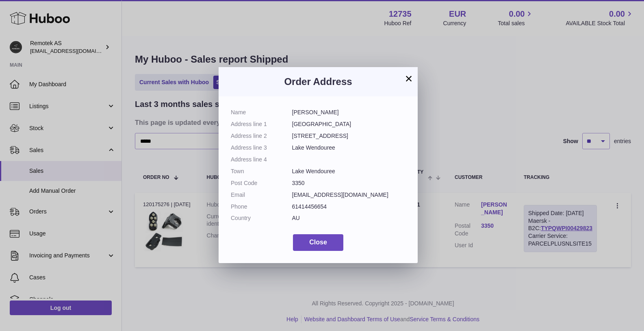 Image resolution: width=644 pixels, height=331 pixels. What do you see at coordinates (261, 136) in the screenshot?
I see `dt: Address line 2` at bounding box center [261, 136].